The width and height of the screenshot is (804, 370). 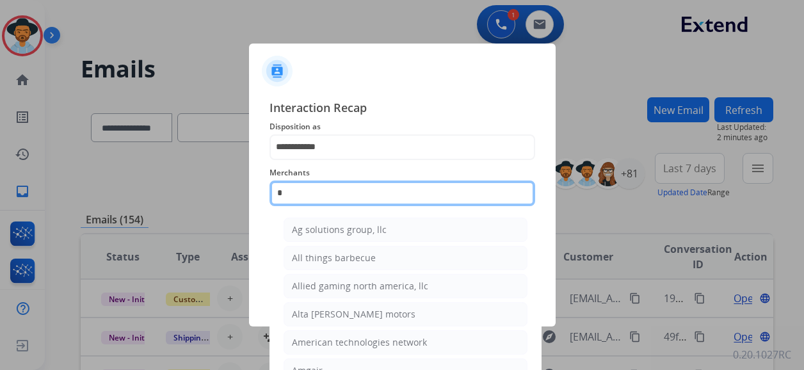 What do you see at coordinates (359, 342) in the screenshot?
I see `div: American technologies network` at bounding box center [359, 342].